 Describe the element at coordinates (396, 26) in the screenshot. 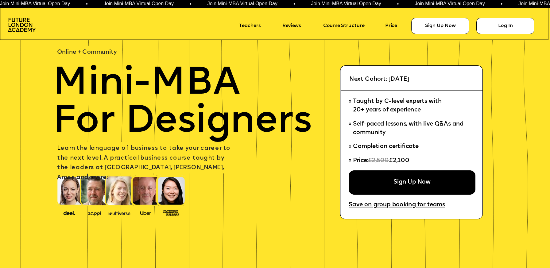

I see `a: Price` at that location.